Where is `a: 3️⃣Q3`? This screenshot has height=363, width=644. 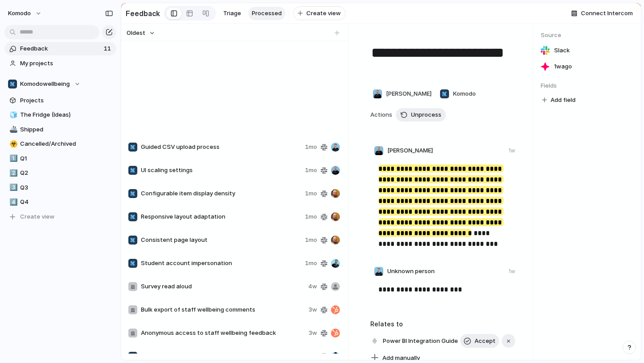 a: 3️⃣Q3 is located at coordinates (60, 187).